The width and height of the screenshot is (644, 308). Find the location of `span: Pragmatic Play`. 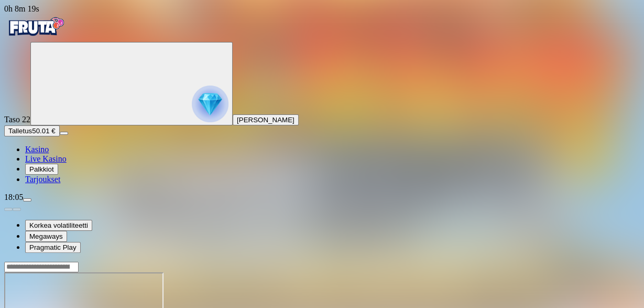

span: Pragmatic Play is located at coordinates (53, 247).